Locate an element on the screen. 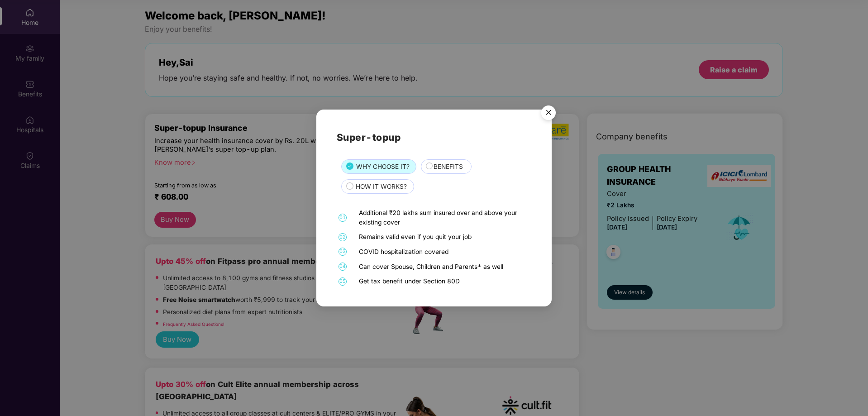  div: Can cover Spouse, Children and Parents* as well is located at coordinates (444, 267).